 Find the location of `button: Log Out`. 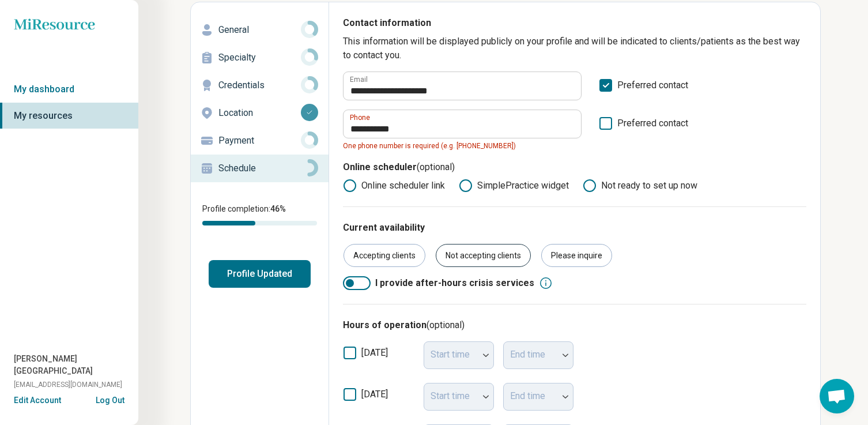

button: Log Out is located at coordinates (110, 400).